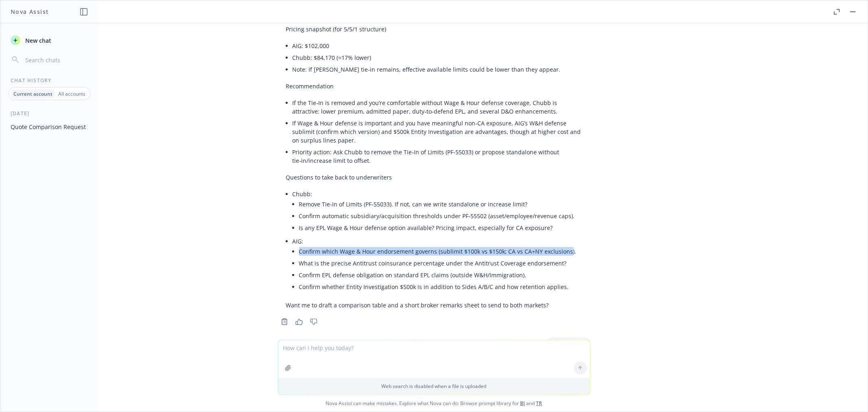  Describe the element at coordinates (434, 386) in the screenshot. I see `p: Web search is disabled when a file is uploaded` at that location.